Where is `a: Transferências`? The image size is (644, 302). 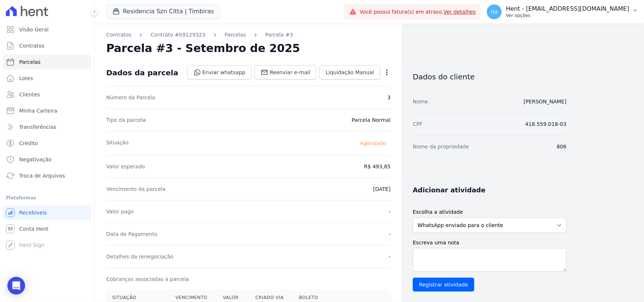
a: Transferências is located at coordinates (47, 127).